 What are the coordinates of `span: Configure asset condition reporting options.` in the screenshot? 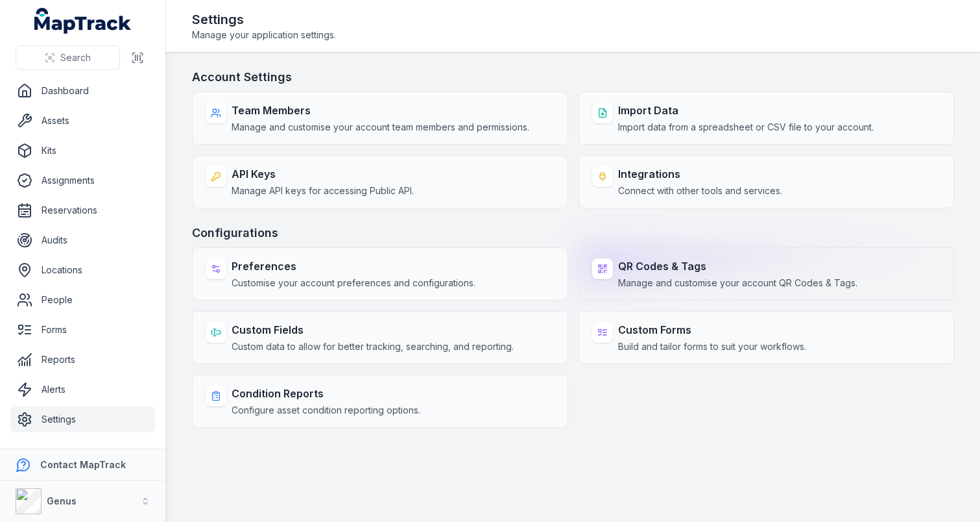 It's located at (326, 410).